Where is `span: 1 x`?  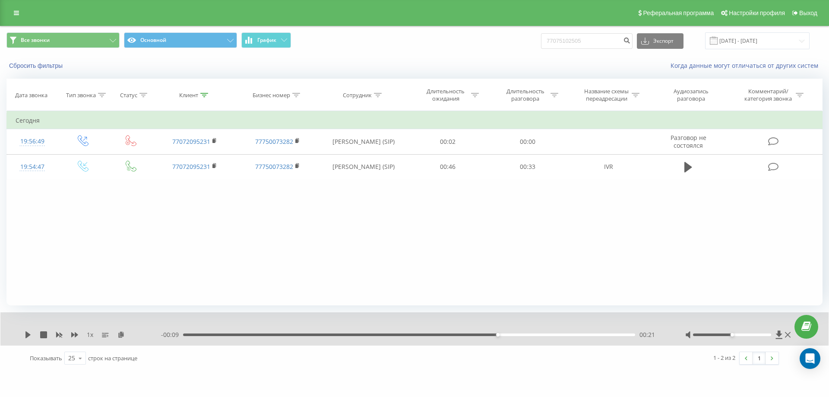 span: 1 x is located at coordinates (90, 335).